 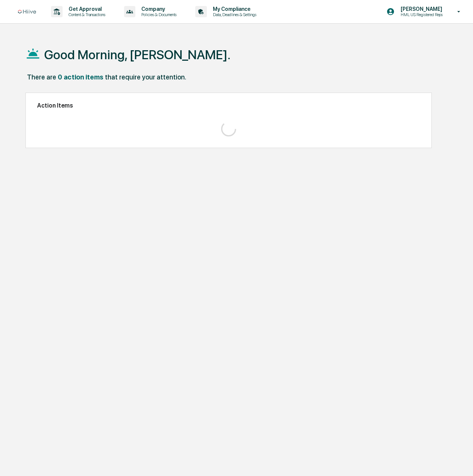 What do you see at coordinates (86, 9) in the screenshot?
I see `p: Get Approval` at bounding box center [86, 9].